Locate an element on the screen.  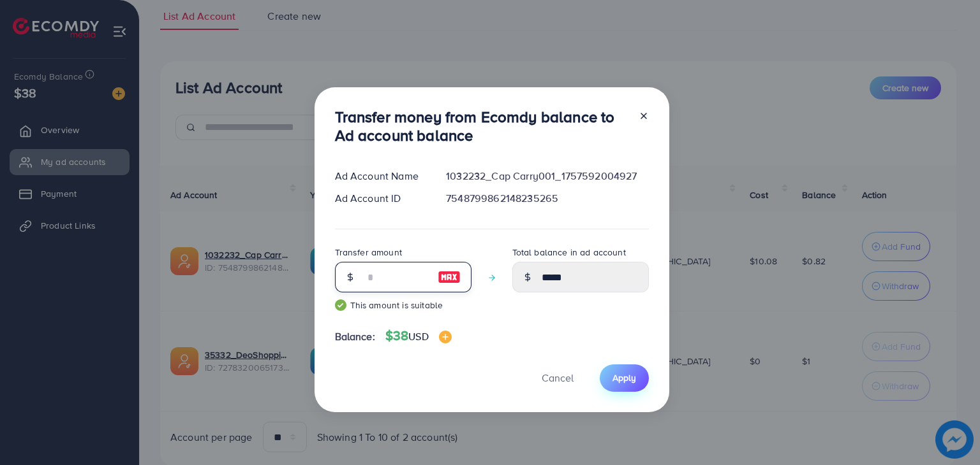
label: Total balance in ad account is located at coordinates (569, 253).